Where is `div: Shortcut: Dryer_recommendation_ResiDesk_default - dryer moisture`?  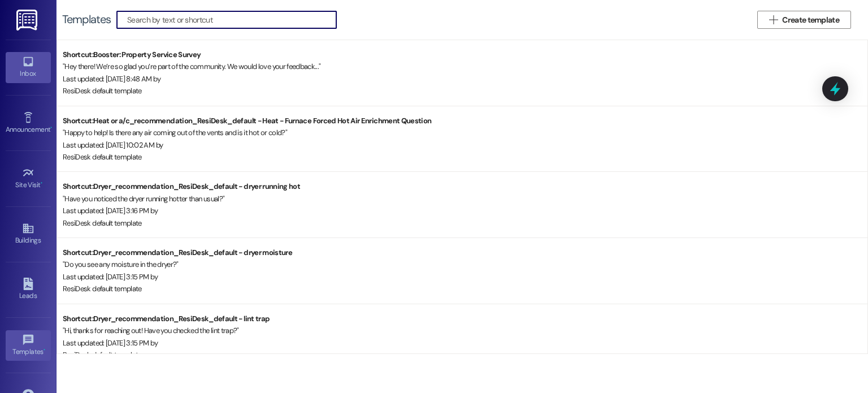 div: Shortcut: Dryer_recommendation_ResiDesk_default - dryer moisture is located at coordinates (465, 252).